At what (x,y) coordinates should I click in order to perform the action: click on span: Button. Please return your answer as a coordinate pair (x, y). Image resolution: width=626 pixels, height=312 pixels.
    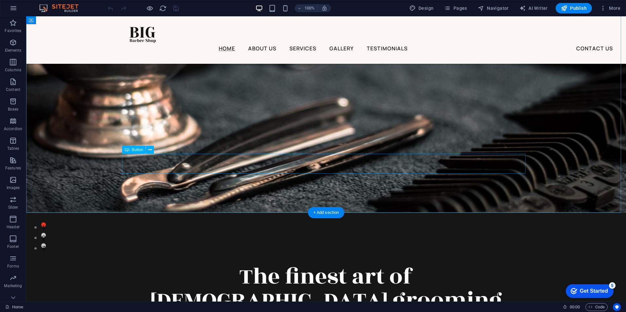
    Looking at the image, I should click on (137, 150).